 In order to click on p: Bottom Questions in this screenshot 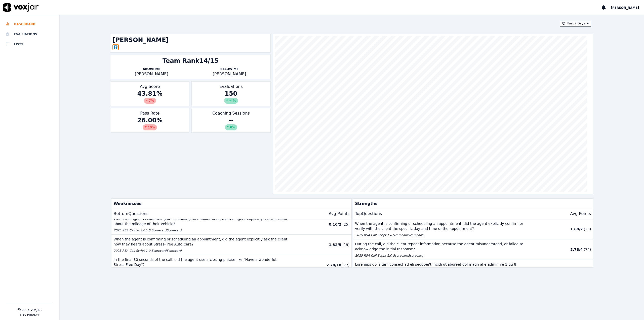, I will do `click(131, 213)`.